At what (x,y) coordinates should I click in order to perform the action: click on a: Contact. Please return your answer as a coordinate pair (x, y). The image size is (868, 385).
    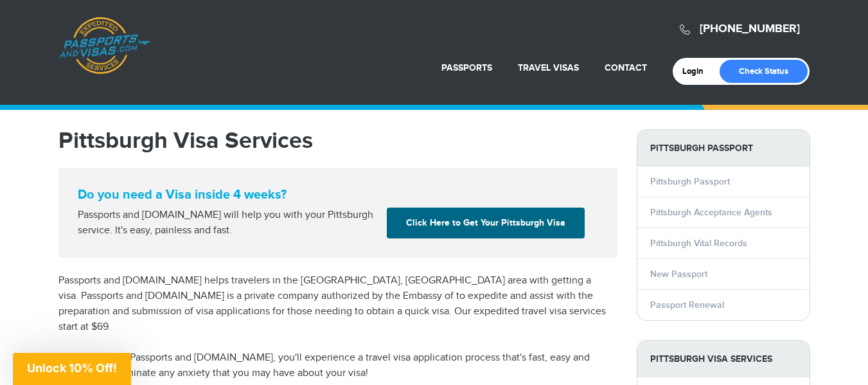
    Looking at the image, I should click on (625, 67).